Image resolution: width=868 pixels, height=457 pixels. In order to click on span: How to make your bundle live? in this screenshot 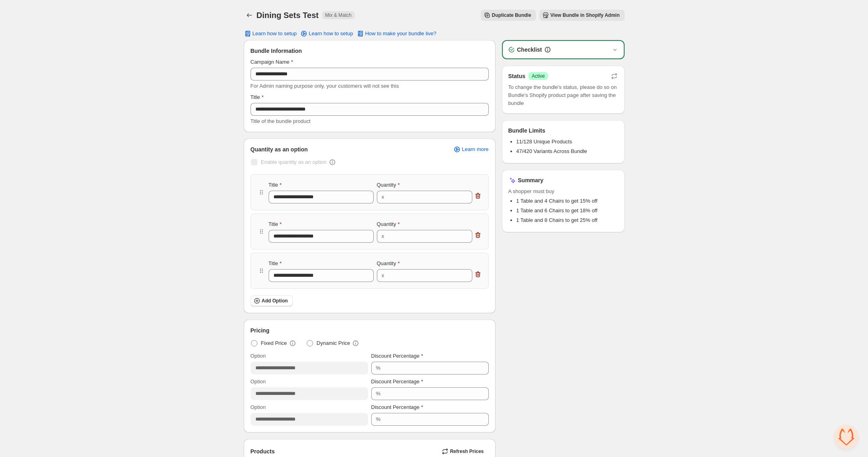, I will do `click(401, 34)`.